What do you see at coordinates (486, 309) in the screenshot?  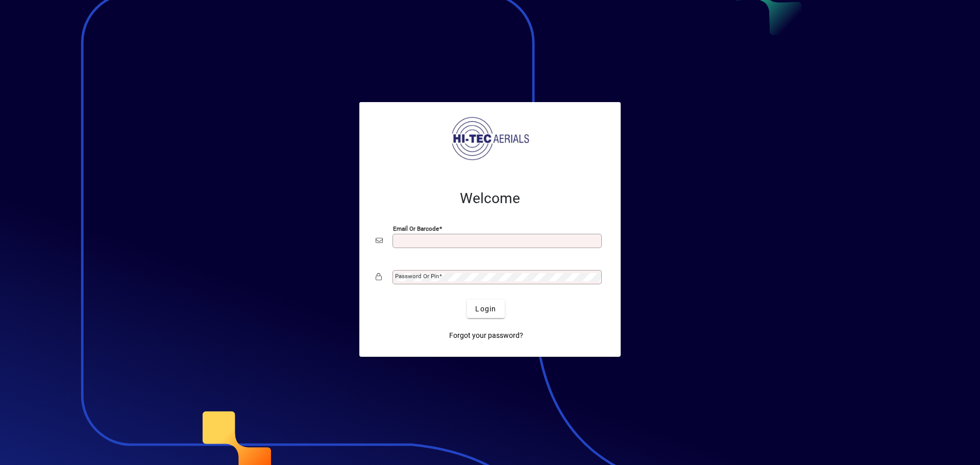 I see `span: Login` at bounding box center [486, 309].